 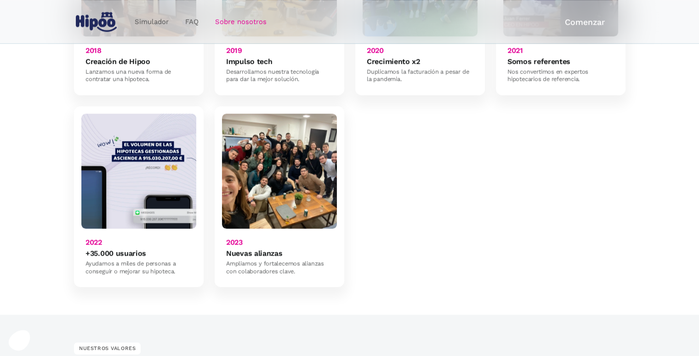 I want to click on a: Sobre nosotros, so click(x=241, y=22).